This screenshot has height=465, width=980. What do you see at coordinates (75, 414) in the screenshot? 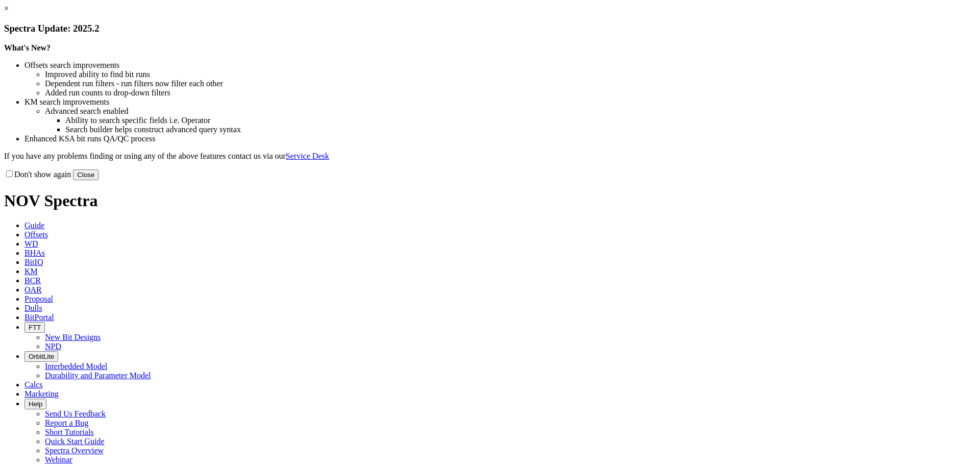
I see `a: Send Us Feedback` at bounding box center [75, 414].